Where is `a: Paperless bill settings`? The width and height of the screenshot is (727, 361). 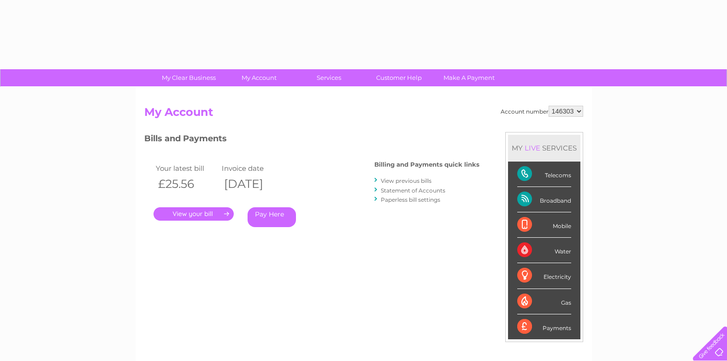 a: Paperless bill settings is located at coordinates (410, 199).